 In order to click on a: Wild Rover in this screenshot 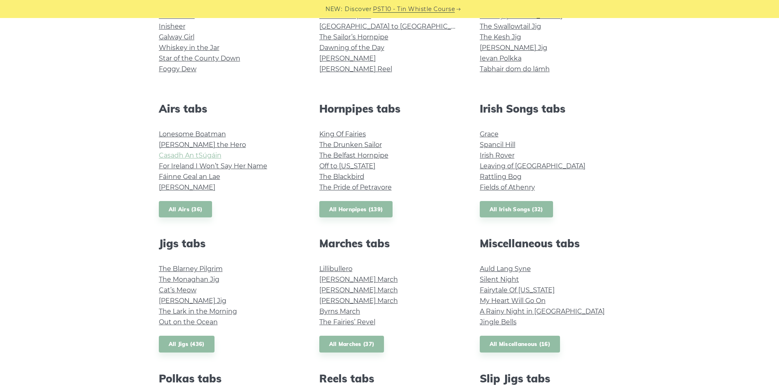, I will do `click(177, 16)`.